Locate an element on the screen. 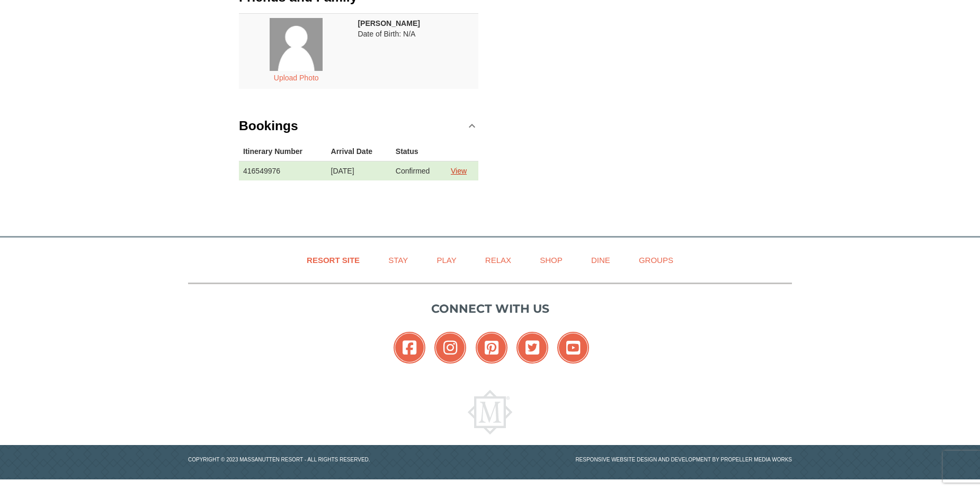  th: Itinerary Number is located at coordinates (283, 152).